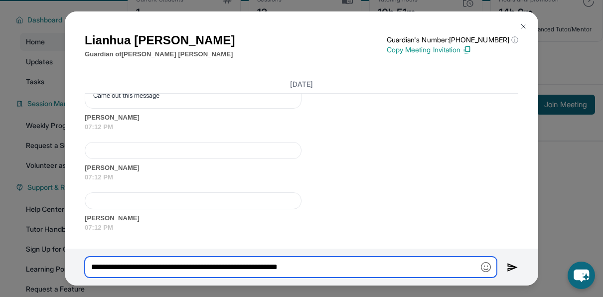 This screenshot has width=603, height=297. I want to click on img: Copy Icon, so click(467, 50).